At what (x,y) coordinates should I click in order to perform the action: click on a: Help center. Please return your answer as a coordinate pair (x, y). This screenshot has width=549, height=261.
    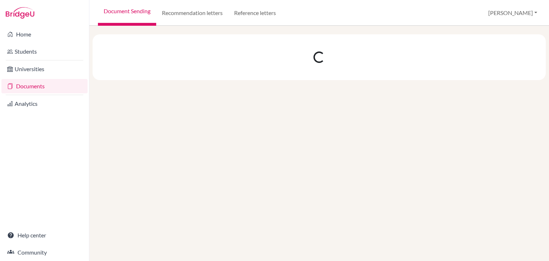
    Looking at the image, I should click on (44, 235).